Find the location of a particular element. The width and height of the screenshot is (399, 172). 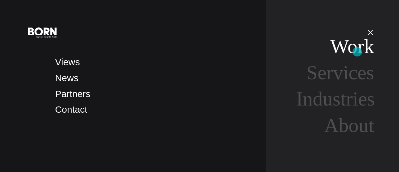

button: Open is located at coordinates (371, 32).